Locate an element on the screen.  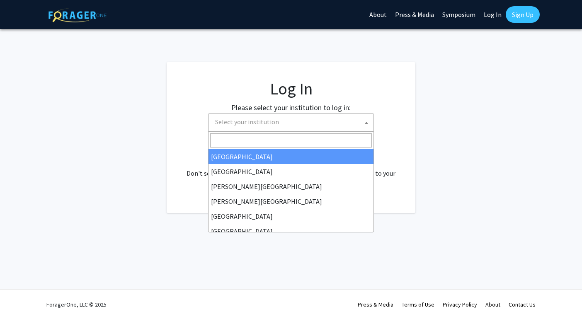
a: Contact Us is located at coordinates (522, 305).